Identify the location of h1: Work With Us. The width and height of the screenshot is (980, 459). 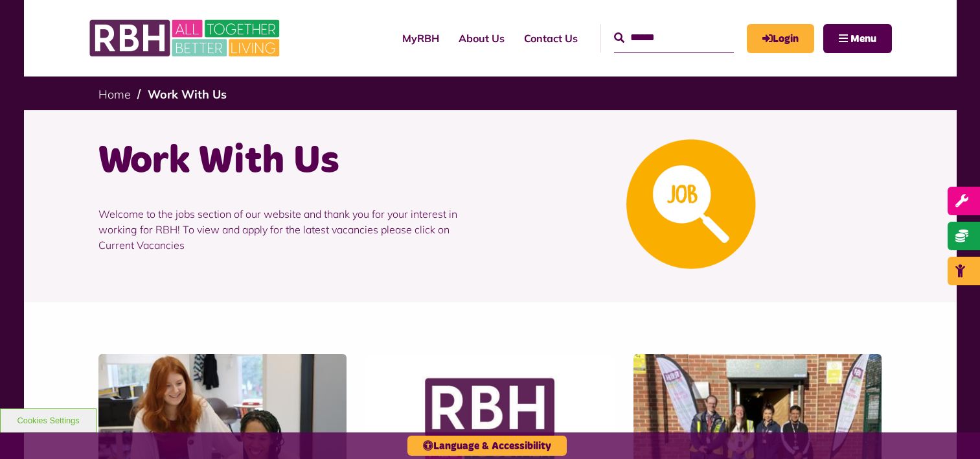
(290, 161).